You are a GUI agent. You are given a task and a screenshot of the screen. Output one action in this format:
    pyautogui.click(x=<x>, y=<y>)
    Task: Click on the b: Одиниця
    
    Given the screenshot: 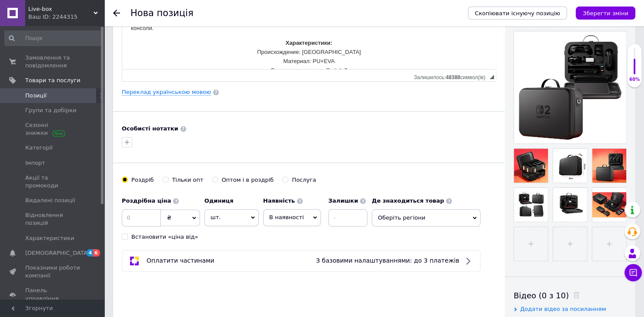 What is the action you would take?
    pyautogui.click(x=219, y=201)
    